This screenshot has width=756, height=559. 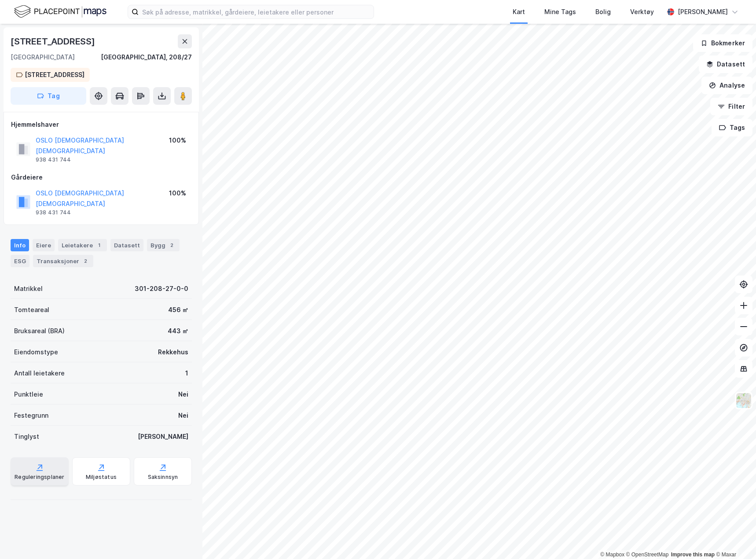 What do you see at coordinates (20, 245) in the screenshot?
I see `div: Info` at bounding box center [20, 245].